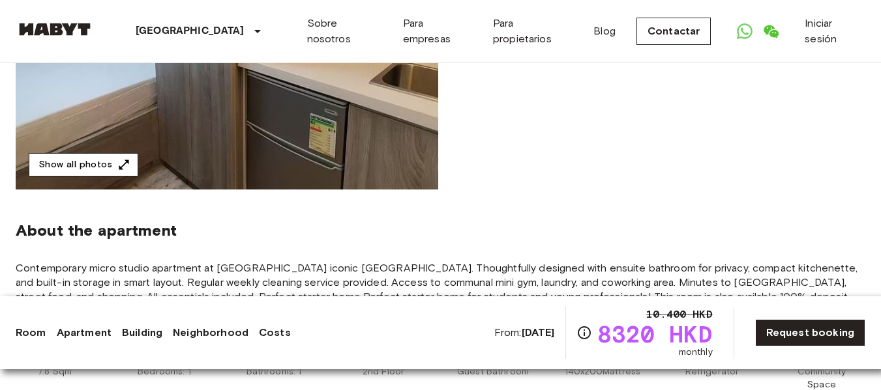 This screenshot has width=881, height=390. I want to click on a: Open WeChat, so click(770, 31).